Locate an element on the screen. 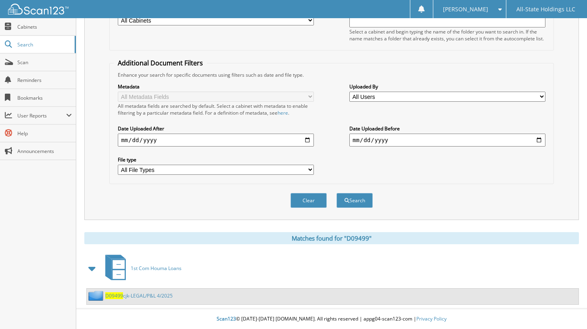  div: Chat Widget is located at coordinates (566, 309).